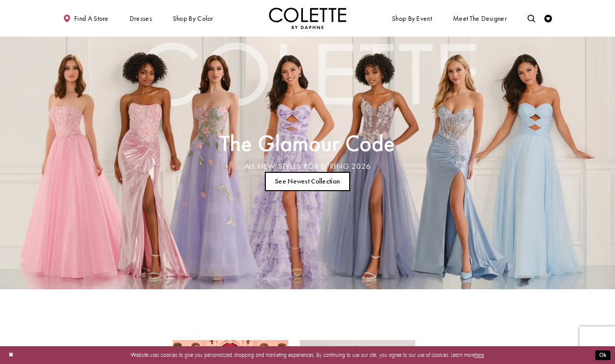 Image resolution: width=615 pixels, height=364 pixels. What do you see at coordinates (141, 18) in the screenshot?
I see `span: Dresses` at bounding box center [141, 18].